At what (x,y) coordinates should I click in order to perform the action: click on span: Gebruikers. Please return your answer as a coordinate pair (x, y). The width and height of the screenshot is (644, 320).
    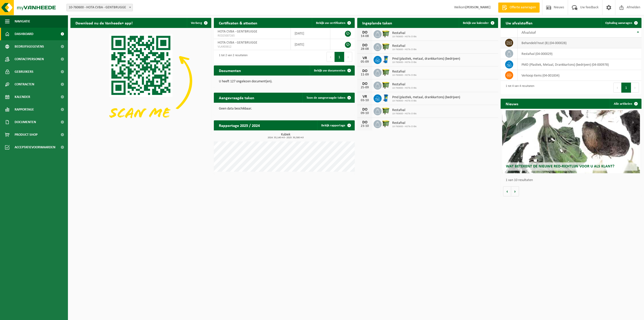
    Looking at the image, I should click on (24, 72).